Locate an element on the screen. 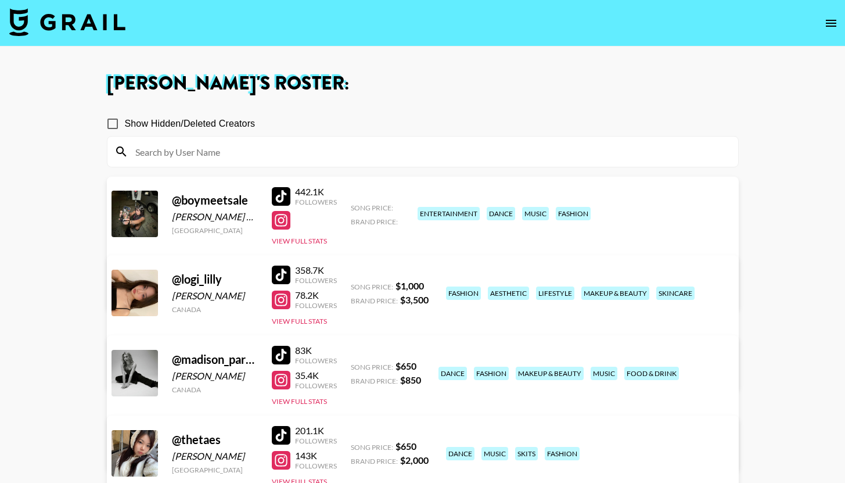 The height and width of the screenshot is (483, 845). strong: $ 2,000 is located at coordinates (414, 459).